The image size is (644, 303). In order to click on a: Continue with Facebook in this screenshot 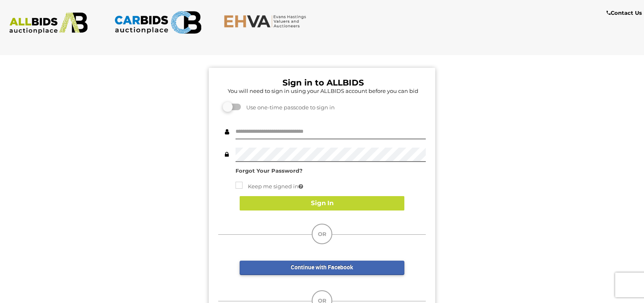, I will do `click(322, 268)`.